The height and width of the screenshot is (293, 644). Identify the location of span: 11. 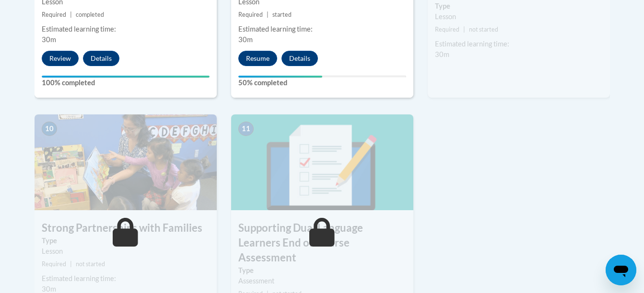
(246, 129).